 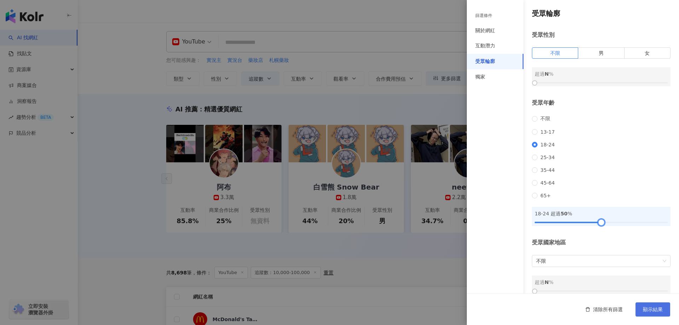 I want to click on button: 顯示結果, so click(x=653, y=310).